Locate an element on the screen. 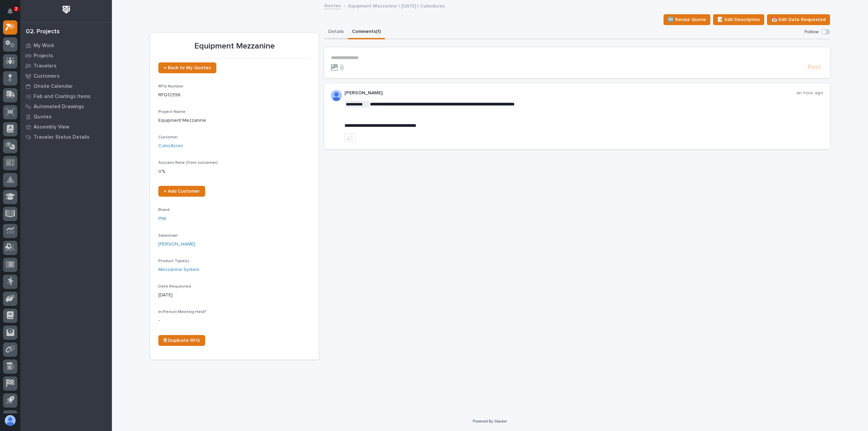  span: 📅 Edit Date Requested is located at coordinates (798, 20).